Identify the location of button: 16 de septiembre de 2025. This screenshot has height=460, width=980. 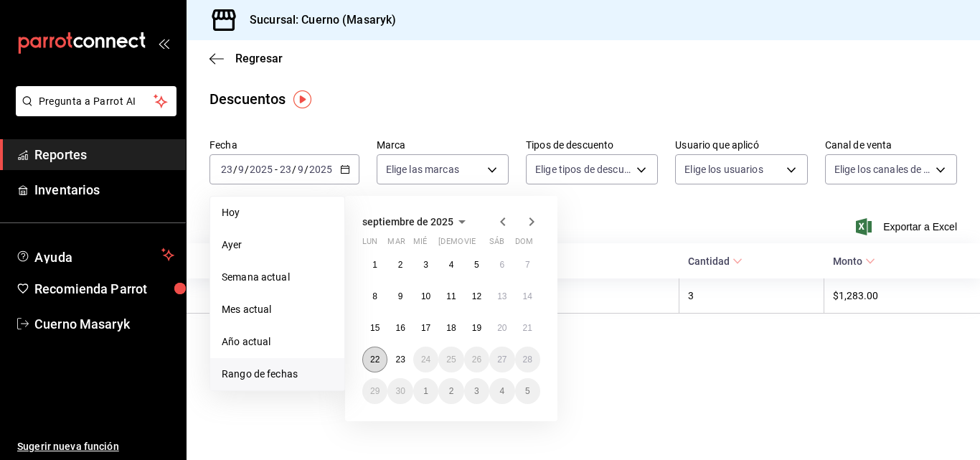
(400, 328).